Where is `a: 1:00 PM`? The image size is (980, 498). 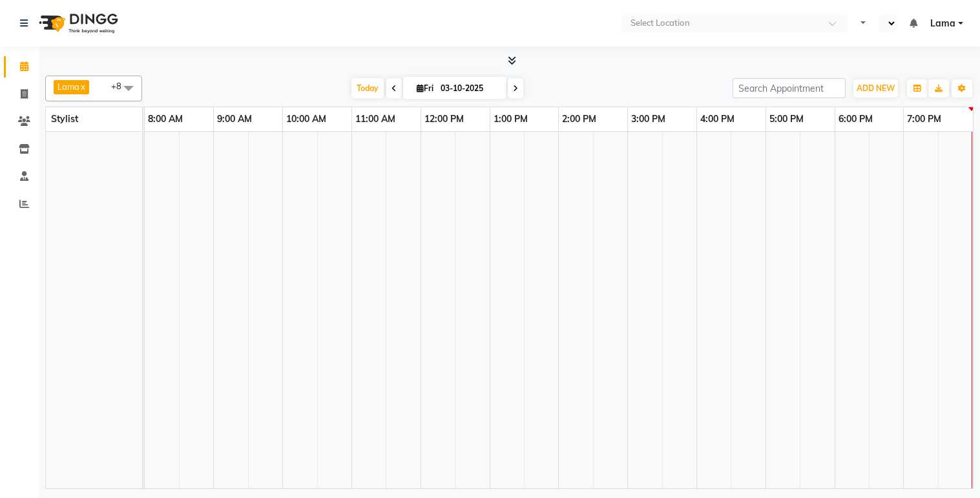 a: 1:00 PM is located at coordinates (510, 119).